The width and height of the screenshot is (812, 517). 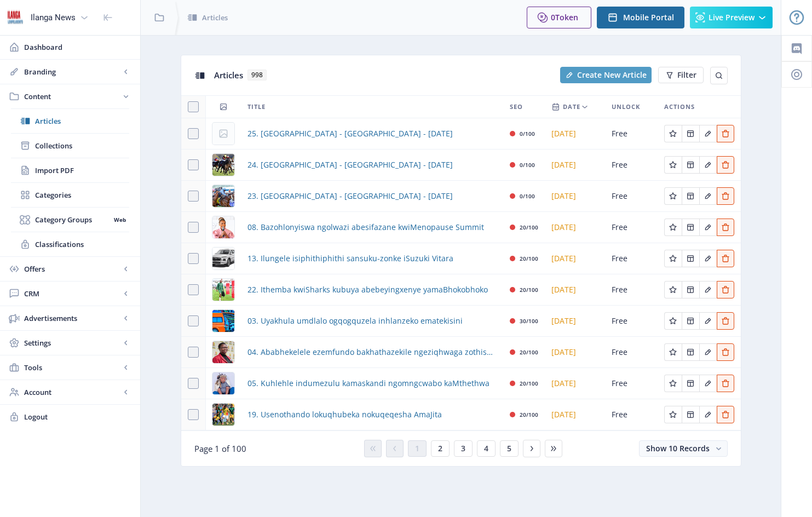 I want to click on span: 22. Ithemba kwiSharks kubuya abebeyingxenye yamaBhokobhoko, so click(x=368, y=290).